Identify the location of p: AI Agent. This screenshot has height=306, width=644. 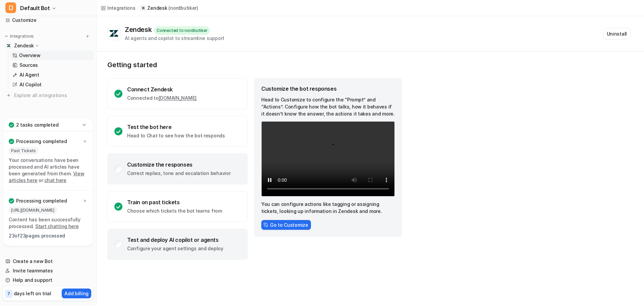
(29, 75).